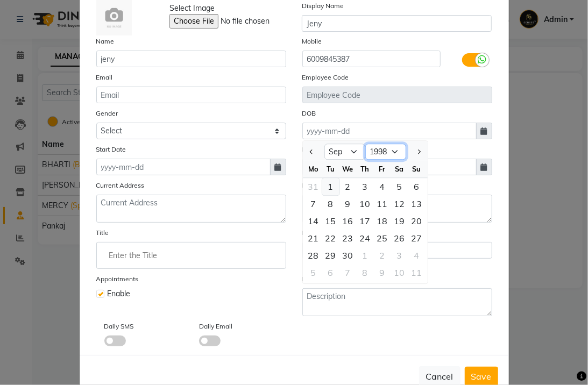 The height and width of the screenshot is (385, 588). What do you see at coordinates (121, 186) in the screenshot?
I see `label: Current Address` at bounding box center [121, 186].